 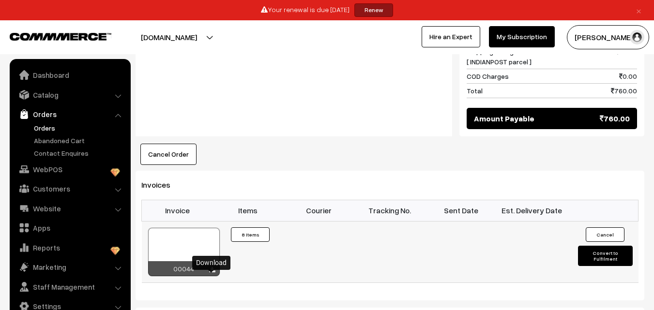 What do you see at coordinates (79, 140) in the screenshot?
I see `a: Abandoned Cart` at bounding box center [79, 140].